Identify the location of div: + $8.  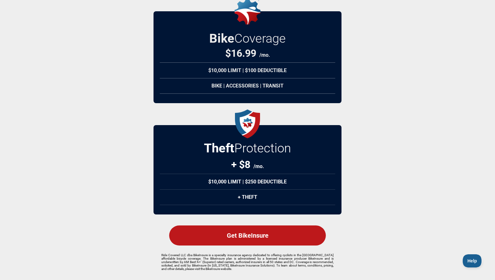
(248, 165).